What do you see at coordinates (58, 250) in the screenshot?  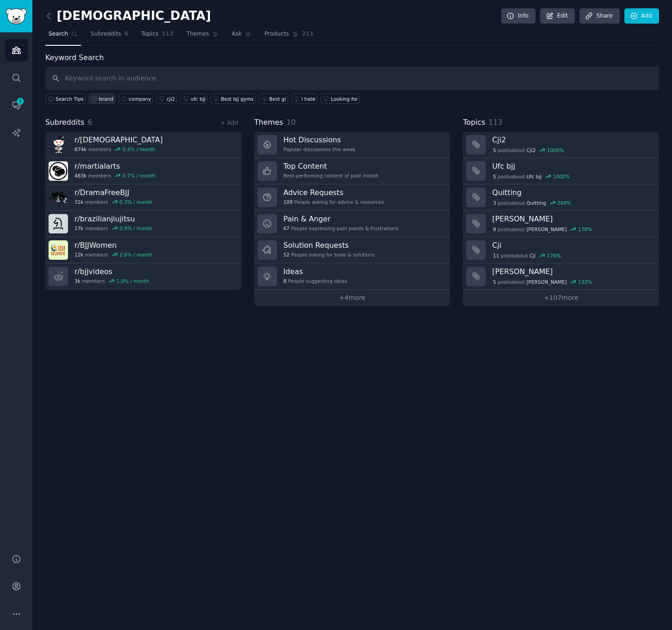 I see `img: BJJWomen` at bounding box center [58, 250].